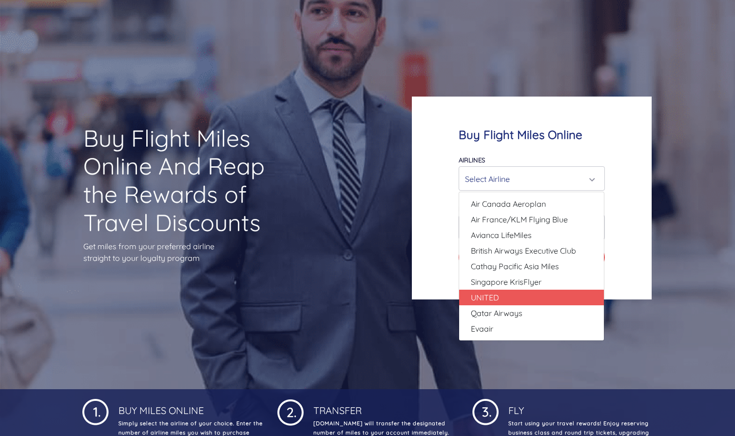 The width and height of the screenshot is (735, 436). Describe the element at coordinates (579, 406) in the screenshot. I see `h4: Fly` at that location.